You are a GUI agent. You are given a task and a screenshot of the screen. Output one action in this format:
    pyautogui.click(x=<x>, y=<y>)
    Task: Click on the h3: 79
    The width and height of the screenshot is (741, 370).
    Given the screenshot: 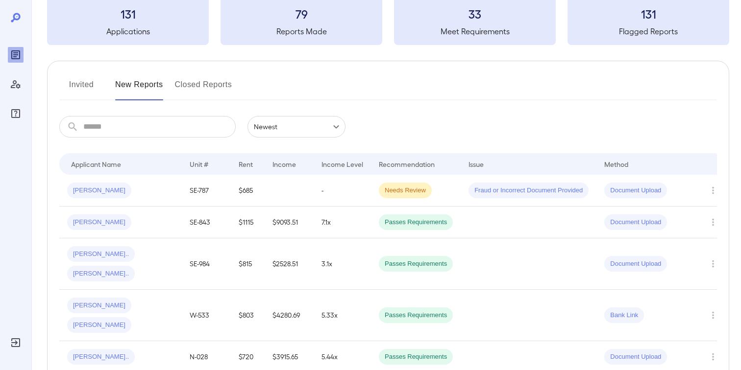 What is the action you would take?
    pyautogui.click(x=301, y=14)
    